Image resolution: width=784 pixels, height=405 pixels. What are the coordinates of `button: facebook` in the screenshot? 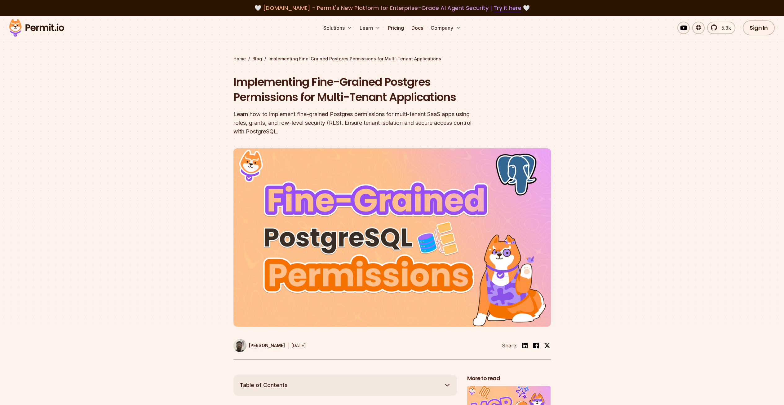 It's located at (536, 346).